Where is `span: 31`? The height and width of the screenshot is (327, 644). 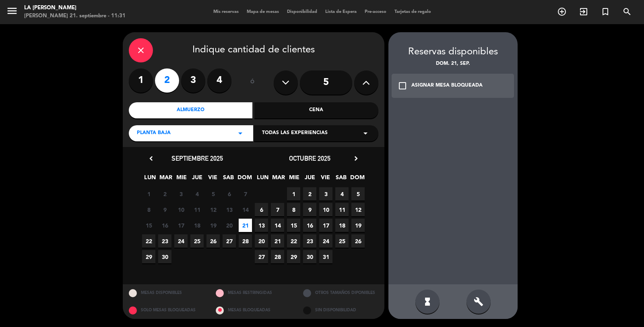
span: 31 is located at coordinates (326, 256).